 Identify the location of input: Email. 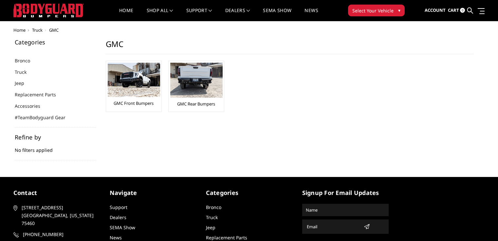
(332, 227).